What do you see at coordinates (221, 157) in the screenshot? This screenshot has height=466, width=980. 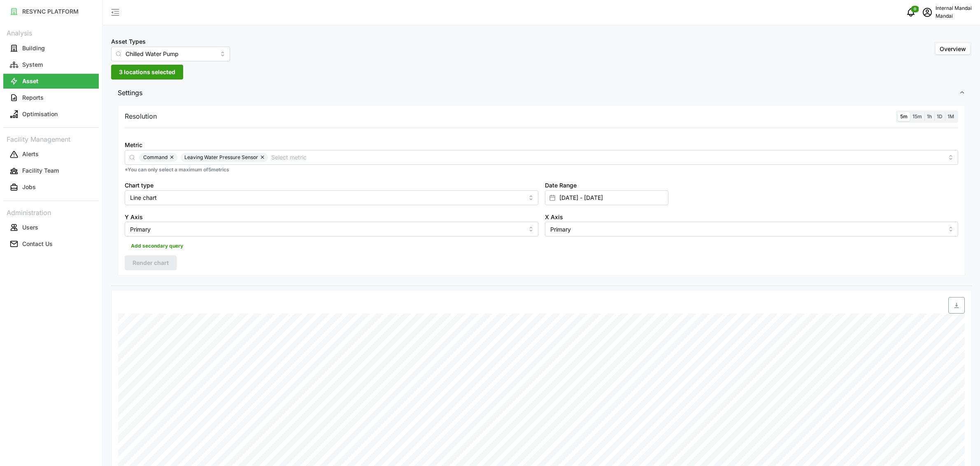 I see `span: Leaving Water Pressure Sensor` at bounding box center [221, 157].